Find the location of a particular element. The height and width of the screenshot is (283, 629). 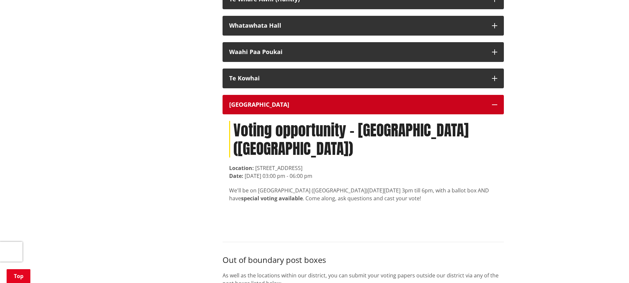

h3: Out of boundary post boxes is located at coordinates (363, 260).